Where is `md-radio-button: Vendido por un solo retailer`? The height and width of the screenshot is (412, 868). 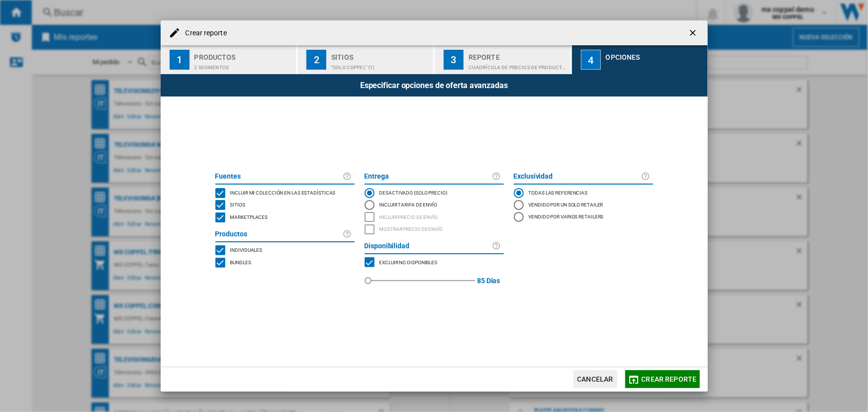 md-radio-button: Vendido por un solo retailer is located at coordinates (584, 205).